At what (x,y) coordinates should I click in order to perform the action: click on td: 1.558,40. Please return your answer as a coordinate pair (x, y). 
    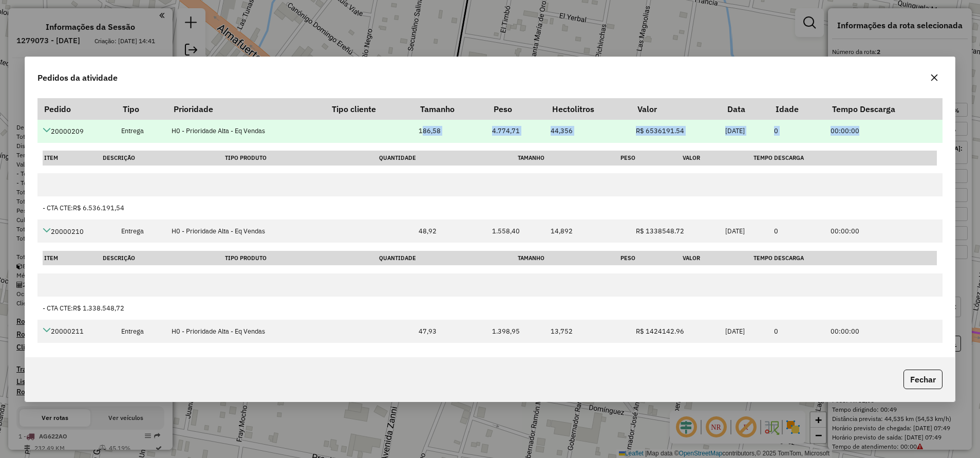
    Looking at the image, I should click on (515, 231).